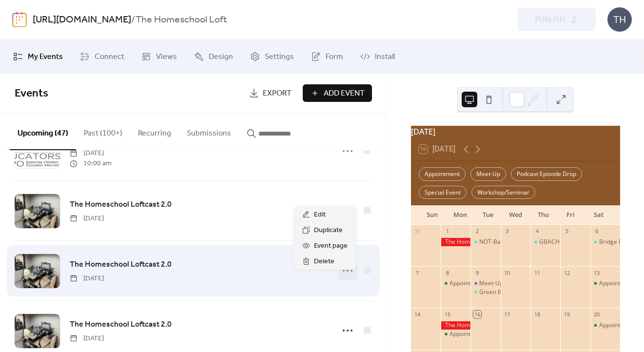 The height and width of the screenshot is (352, 644). I want to click on div: 5, so click(566, 231).